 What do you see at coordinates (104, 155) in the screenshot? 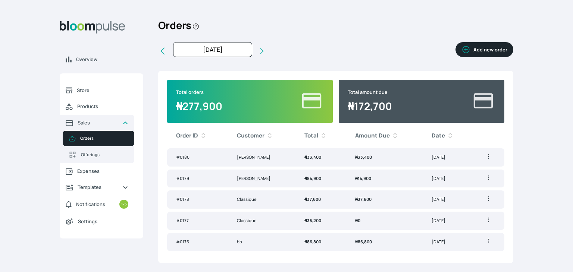
I see `span: Offerings` at bounding box center [104, 155].